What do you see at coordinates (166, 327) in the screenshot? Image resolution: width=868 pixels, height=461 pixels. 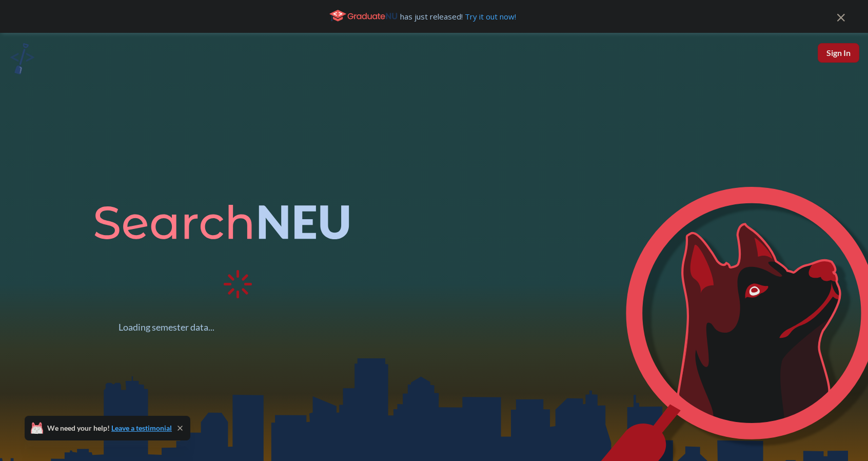 I see `div: Loading semester data...` at bounding box center [166, 327].